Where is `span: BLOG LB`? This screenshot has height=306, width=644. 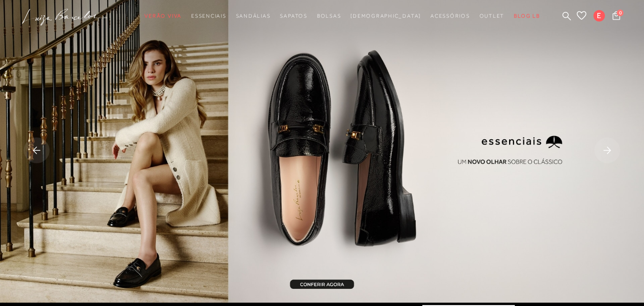 span: BLOG LB is located at coordinates (527, 16).